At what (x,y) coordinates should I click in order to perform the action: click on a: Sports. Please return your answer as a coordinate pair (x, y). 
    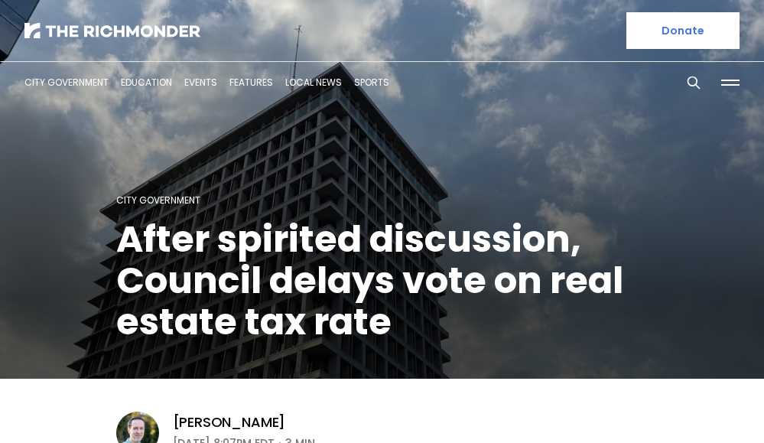
    Looking at the image, I should click on (372, 82).